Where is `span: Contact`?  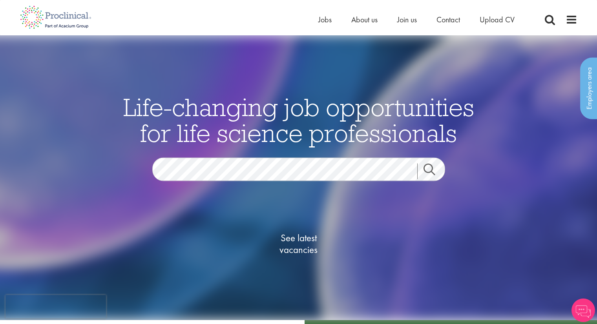
span: Contact is located at coordinates (448, 20).